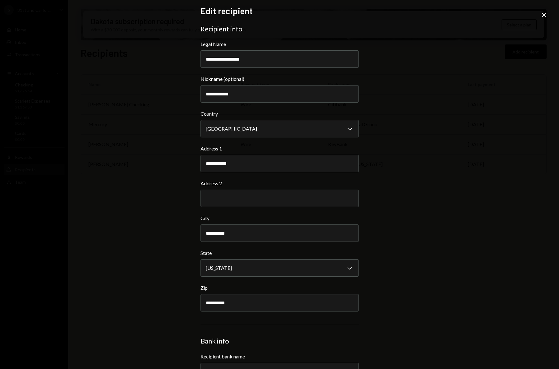 The width and height of the screenshot is (559, 369). I want to click on label: Nickname (optional), so click(280, 79).